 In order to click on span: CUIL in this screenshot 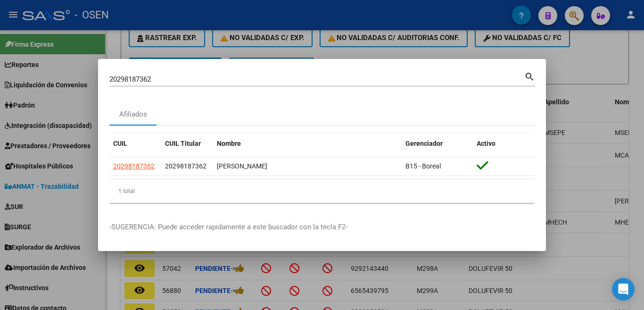, I will do `click(121, 143)`.